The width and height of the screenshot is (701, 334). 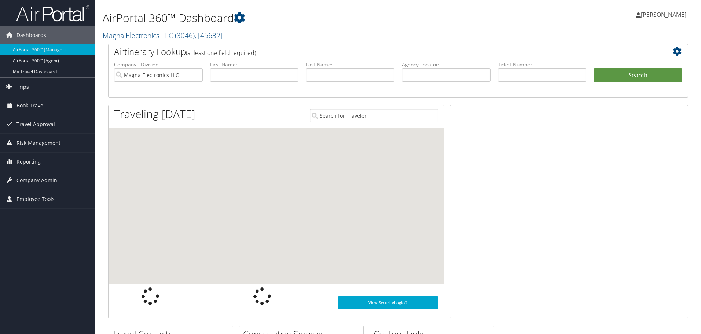 What do you see at coordinates (255, 65) in the screenshot?
I see `label: First Name:` at bounding box center [255, 65].